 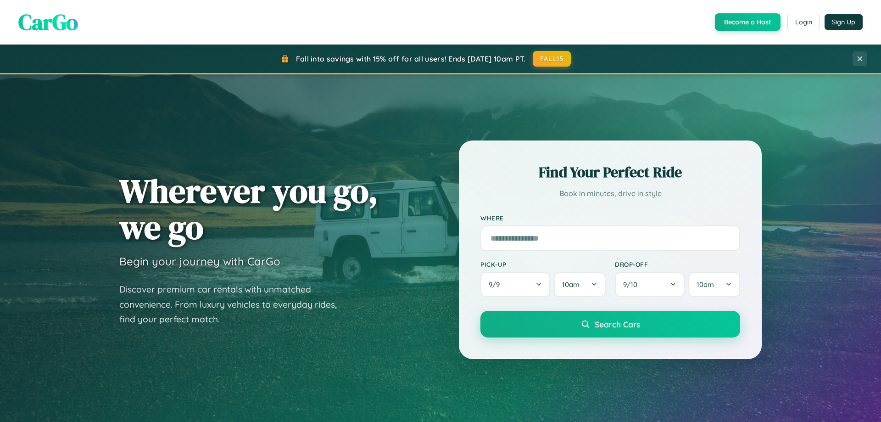 I want to click on span: Search Cars, so click(x=617, y=324).